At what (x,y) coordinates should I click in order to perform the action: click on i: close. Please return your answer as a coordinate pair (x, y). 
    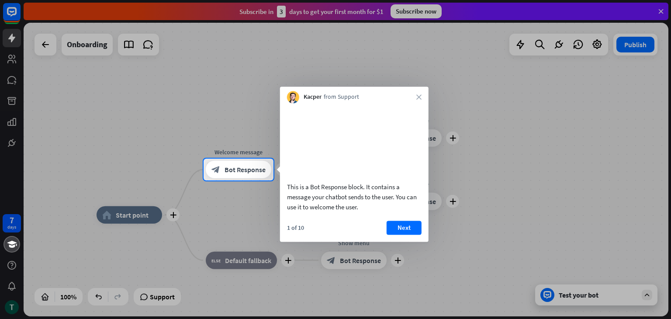
    Looking at the image, I should click on (419, 97).